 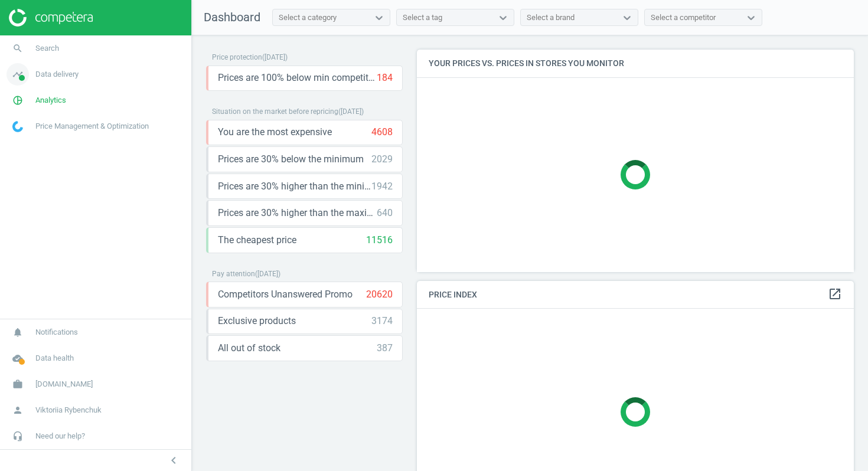 What do you see at coordinates (683, 18) in the screenshot?
I see `div: Select a competitor` at bounding box center [683, 18].